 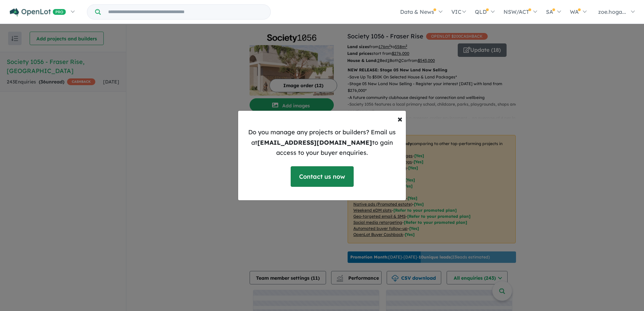 I want to click on span: zoe.hoga..., so click(x=612, y=12).